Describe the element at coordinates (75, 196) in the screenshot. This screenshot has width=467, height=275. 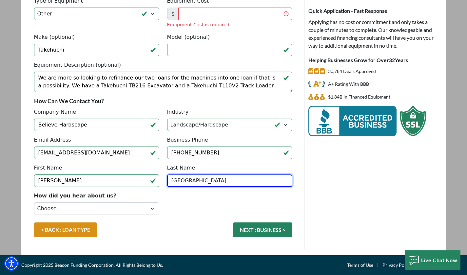
I see `label: How did you hear about us?` at that location.